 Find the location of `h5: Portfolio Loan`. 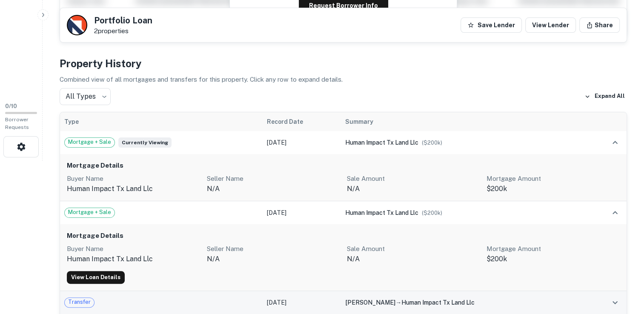

h5: Portfolio Loan is located at coordinates (123, 20).